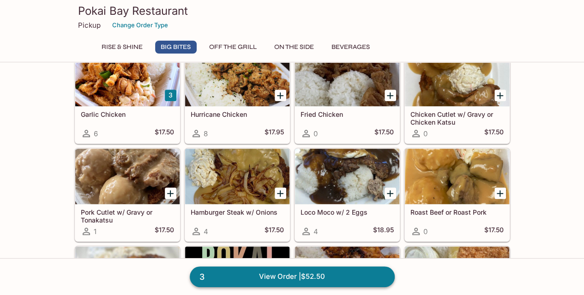 This screenshot has width=584, height=295. Describe the element at coordinates (347, 78) in the screenshot. I see `div: Fried Chicken` at that location.